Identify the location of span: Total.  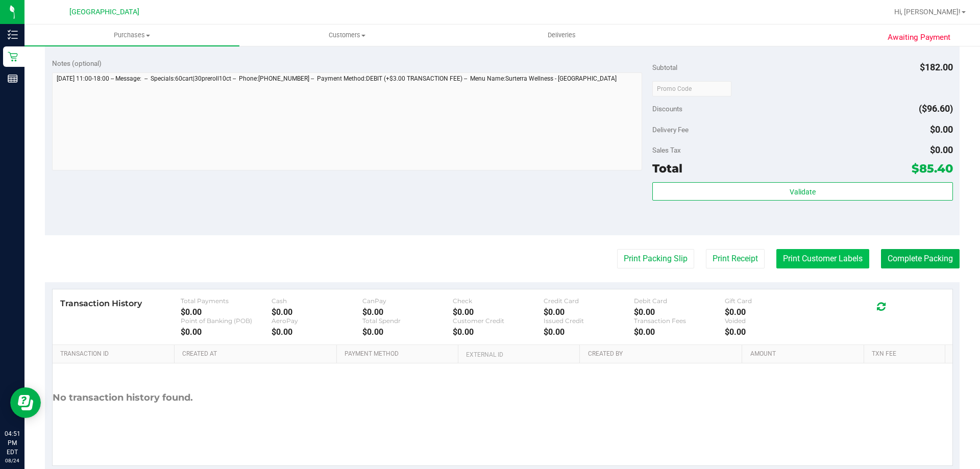
(667, 169).